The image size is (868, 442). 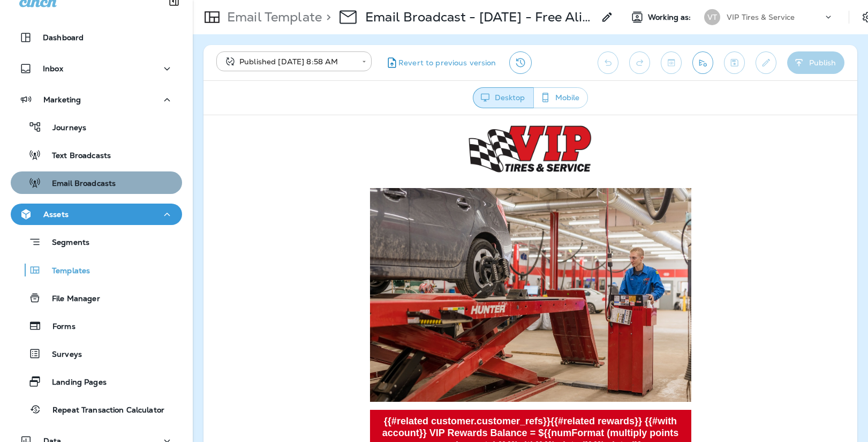 What do you see at coordinates (96, 127) in the screenshot?
I see `button: Journeys` at bounding box center [96, 127].